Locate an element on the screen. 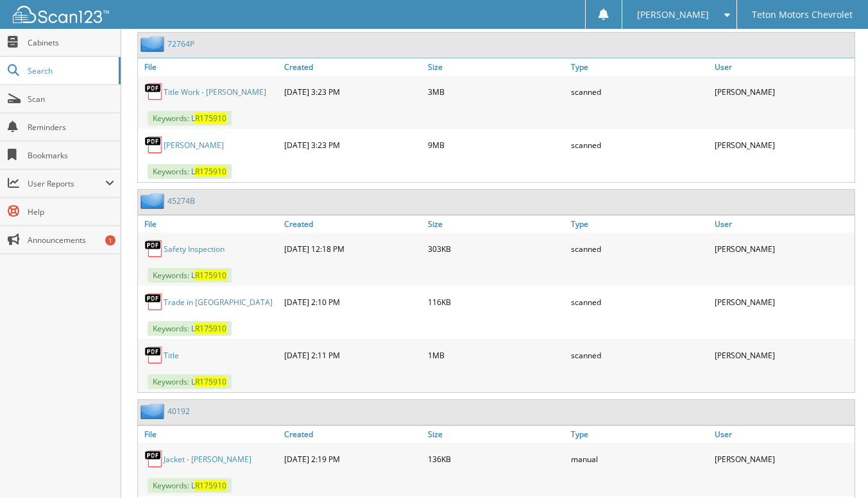  div: 116KB is located at coordinates (496, 302).